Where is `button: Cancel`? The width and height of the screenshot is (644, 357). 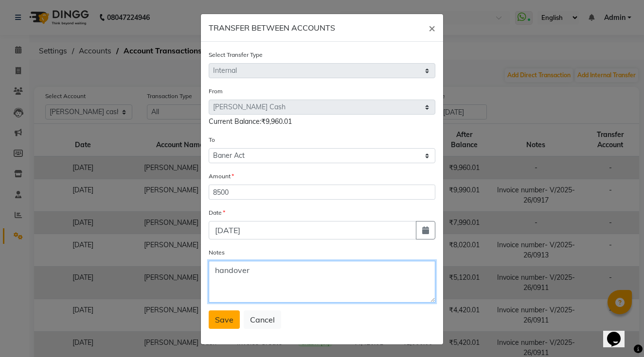 button: Cancel is located at coordinates (262, 320).